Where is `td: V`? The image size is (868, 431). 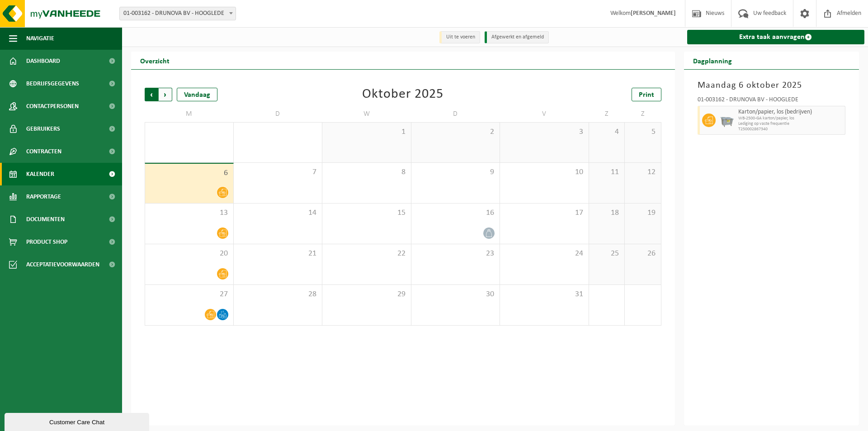 td: V is located at coordinates (545, 114).